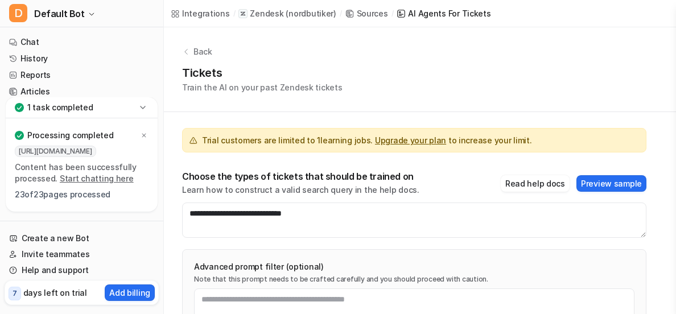 The image size is (676, 314). What do you see at coordinates (81, 270) in the screenshot?
I see `a: Help and support` at bounding box center [81, 270].